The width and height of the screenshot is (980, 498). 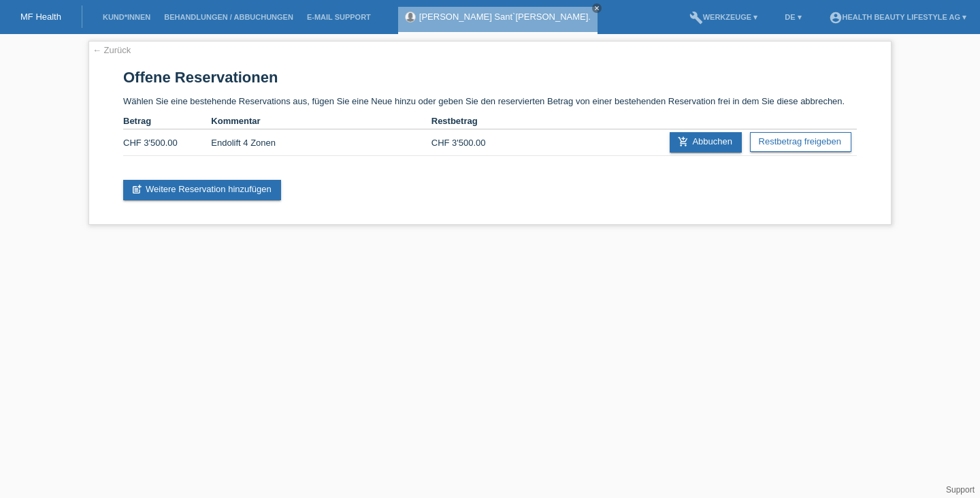 What do you see at coordinates (683, 141) in the screenshot?
I see `i: add_shopping_cart` at bounding box center [683, 141].